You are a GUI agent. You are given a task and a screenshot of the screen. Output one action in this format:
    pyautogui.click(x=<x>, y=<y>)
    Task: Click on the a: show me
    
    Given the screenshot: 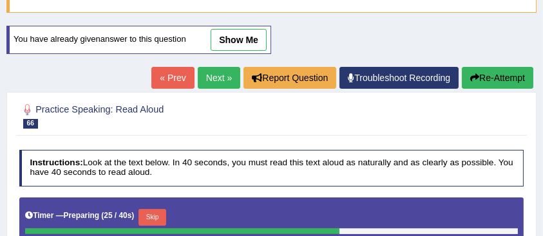 What is the action you would take?
    pyautogui.click(x=238, y=40)
    